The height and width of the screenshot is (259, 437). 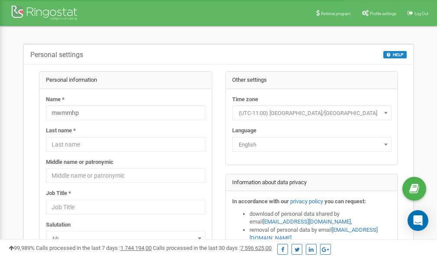 What do you see at coordinates (58, 225) in the screenshot?
I see `label: Salutation` at bounding box center [58, 225].